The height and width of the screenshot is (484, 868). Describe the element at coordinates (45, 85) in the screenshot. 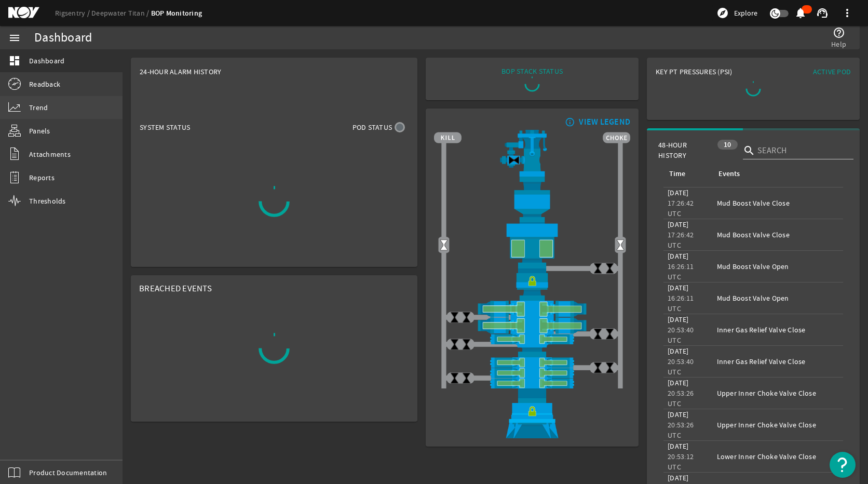

I see `span: Readback` at that location.